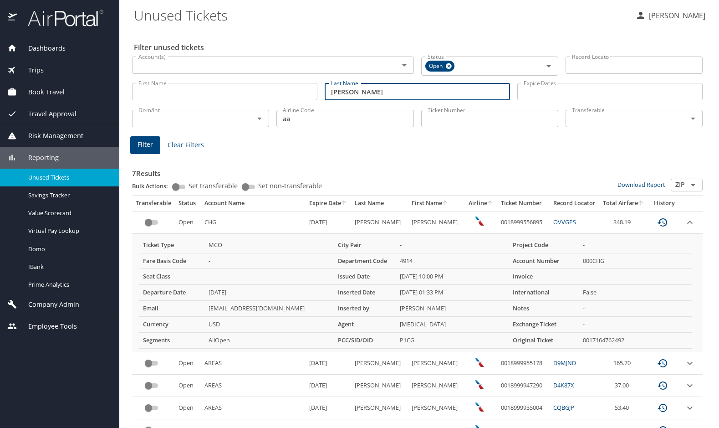 This screenshot has height=428, width=719. Describe the element at coordinates (270, 245) in the screenshot. I see `td: MCO` at that location.